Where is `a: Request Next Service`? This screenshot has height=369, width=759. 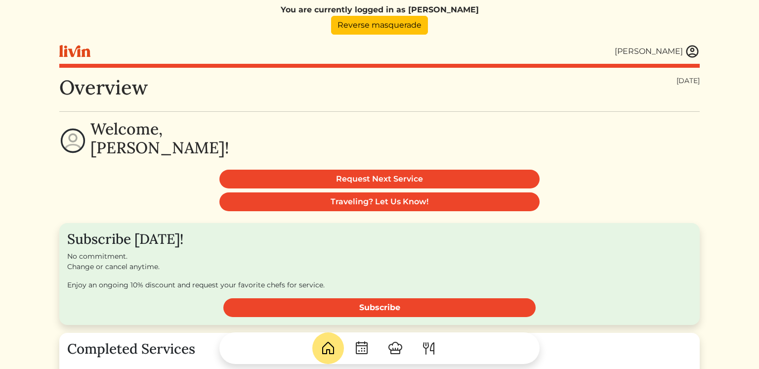
a: Request Next Service is located at coordinates (380, 179).